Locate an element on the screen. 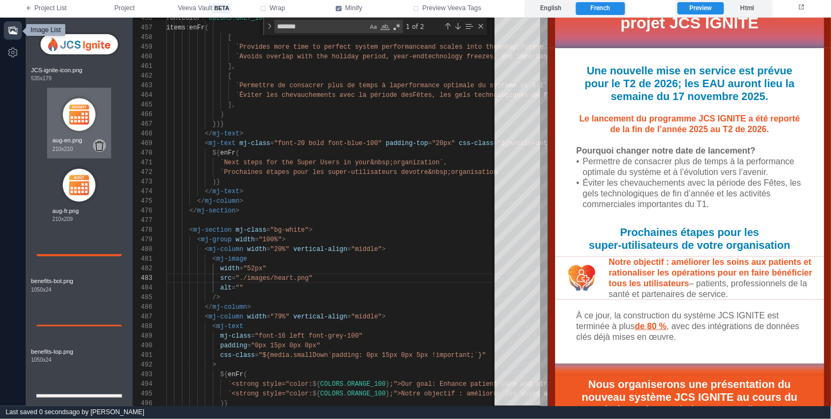 The height and width of the screenshot is (419, 831). div: Le lancement du programme JCS IGNITE a été reporté de la fin de l’année 2025 au T2 de 2026. is located at coordinates (142, 106).